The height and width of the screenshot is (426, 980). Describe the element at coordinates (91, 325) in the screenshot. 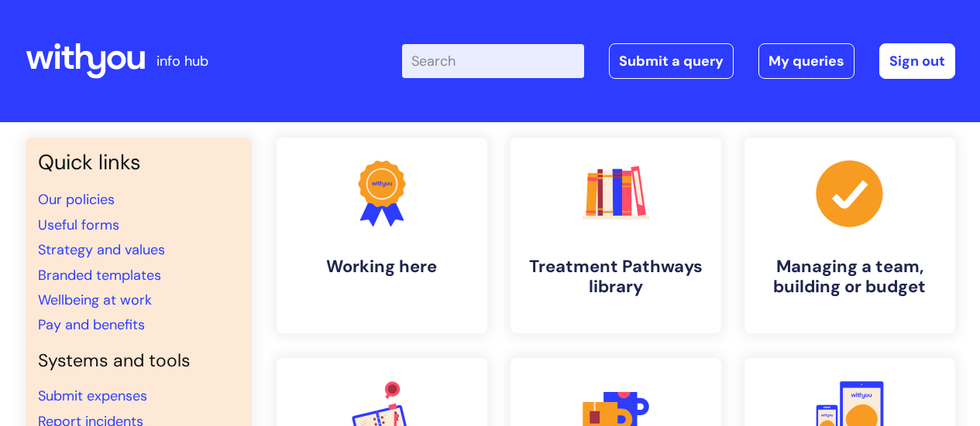

I see `a: Pay and benefits` at that location.